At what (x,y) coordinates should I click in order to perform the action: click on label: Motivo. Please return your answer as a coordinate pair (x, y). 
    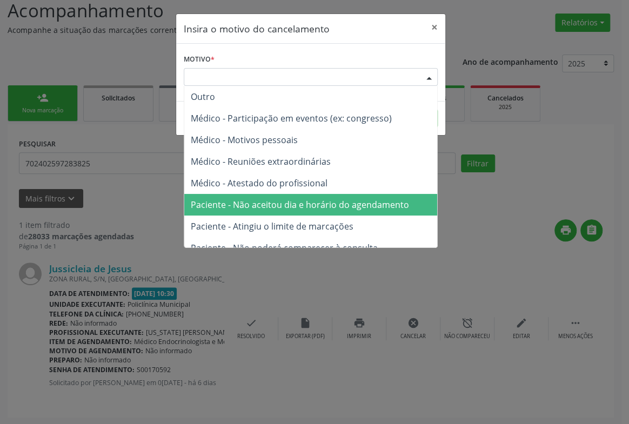
    Looking at the image, I should click on (199, 59).